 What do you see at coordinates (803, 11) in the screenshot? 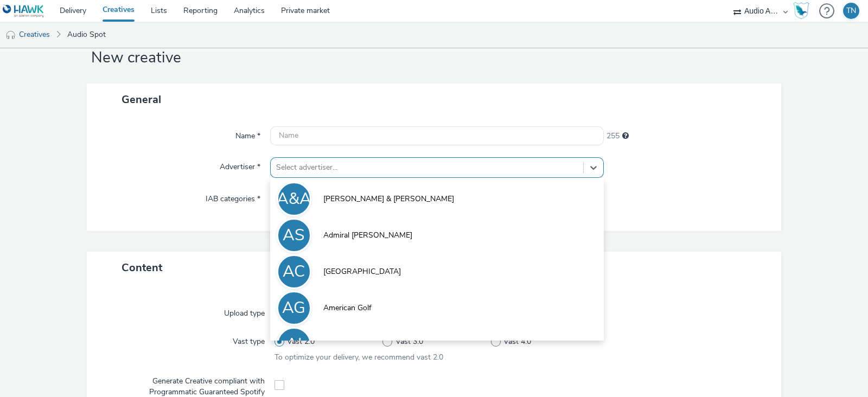
I see `a: Hawk Academy` at bounding box center [803, 11].